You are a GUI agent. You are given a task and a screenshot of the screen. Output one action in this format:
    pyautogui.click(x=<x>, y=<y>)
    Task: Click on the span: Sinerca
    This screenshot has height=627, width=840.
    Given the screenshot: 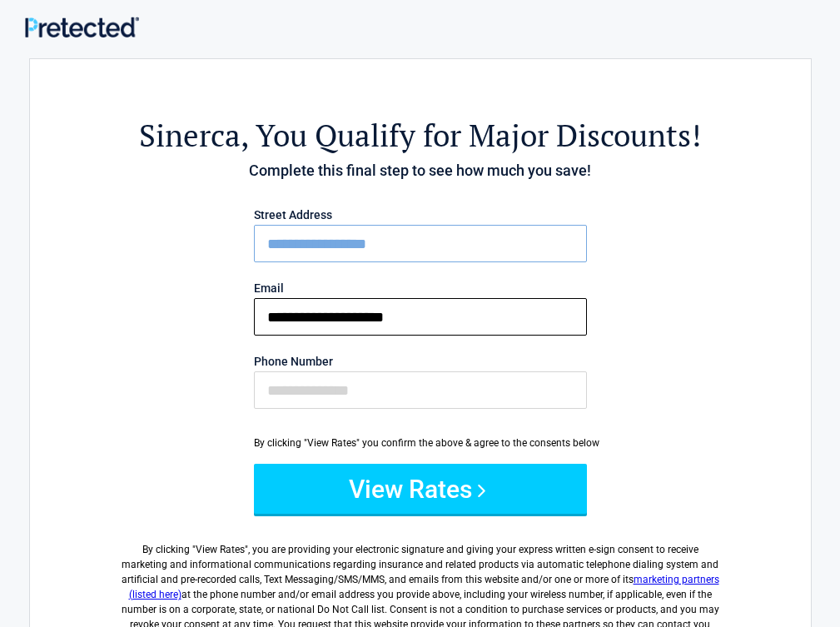 What is the action you would take?
    pyautogui.click(x=190, y=135)
    